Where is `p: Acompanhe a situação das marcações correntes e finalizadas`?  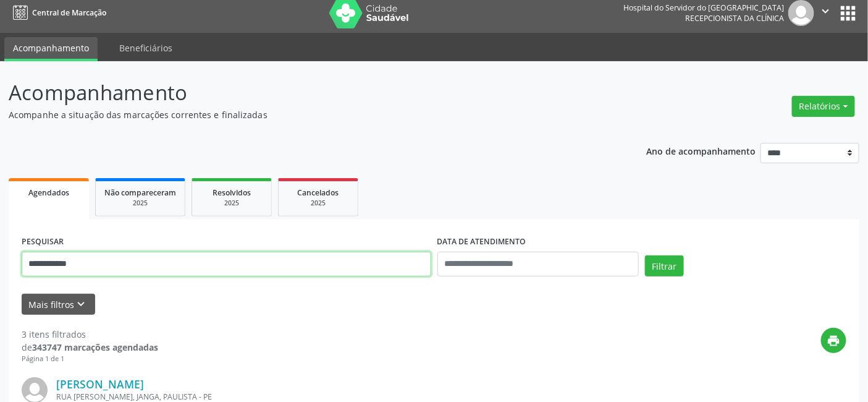 p: Acompanhe a situação das marcações correntes e finalizadas is located at coordinates (306, 114).